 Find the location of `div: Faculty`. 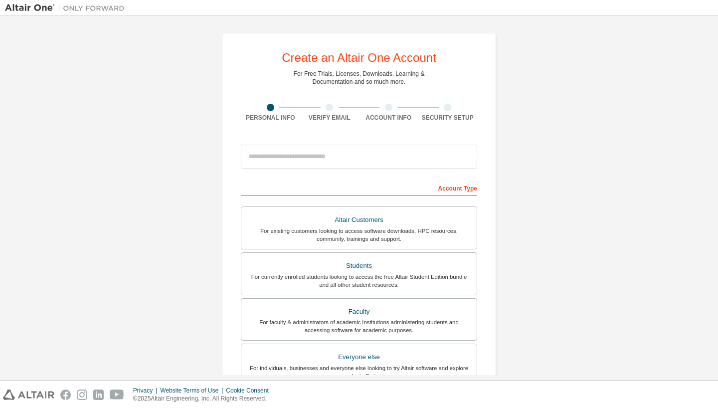

div: Faculty is located at coordinates (359, 312).